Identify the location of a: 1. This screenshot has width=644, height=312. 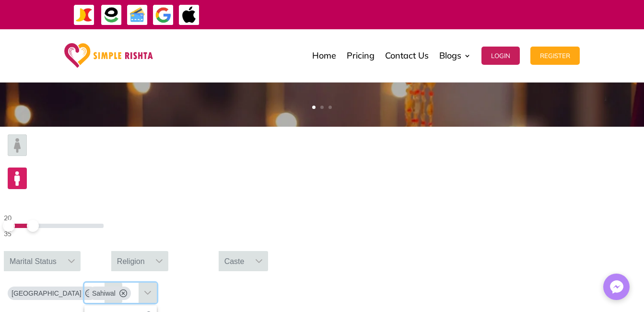
(313, 107).